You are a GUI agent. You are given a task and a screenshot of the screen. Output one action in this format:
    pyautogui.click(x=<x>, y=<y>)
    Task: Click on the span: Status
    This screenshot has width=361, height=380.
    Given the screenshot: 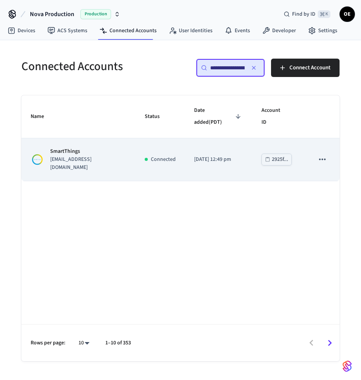 What is the action you would take?
    pyautogui.click(x=157, y=116)
    